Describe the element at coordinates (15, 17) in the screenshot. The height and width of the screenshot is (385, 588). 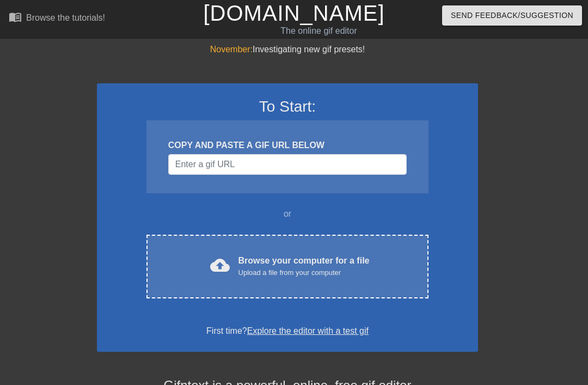
I see `span: menu_book` at that location.